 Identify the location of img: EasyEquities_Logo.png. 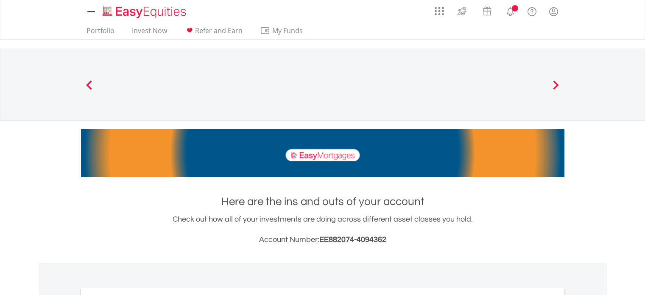
(145, 12).